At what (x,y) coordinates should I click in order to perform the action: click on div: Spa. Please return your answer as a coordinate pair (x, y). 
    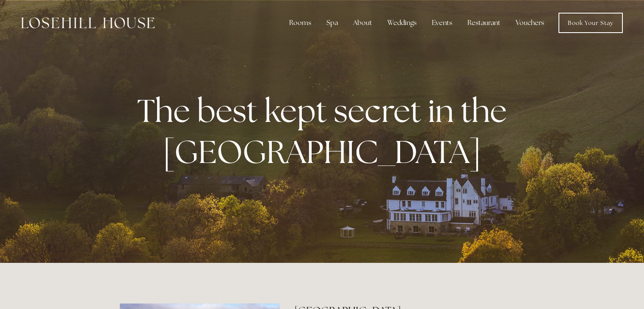
    Looking at the image, I should click on (332, 23).